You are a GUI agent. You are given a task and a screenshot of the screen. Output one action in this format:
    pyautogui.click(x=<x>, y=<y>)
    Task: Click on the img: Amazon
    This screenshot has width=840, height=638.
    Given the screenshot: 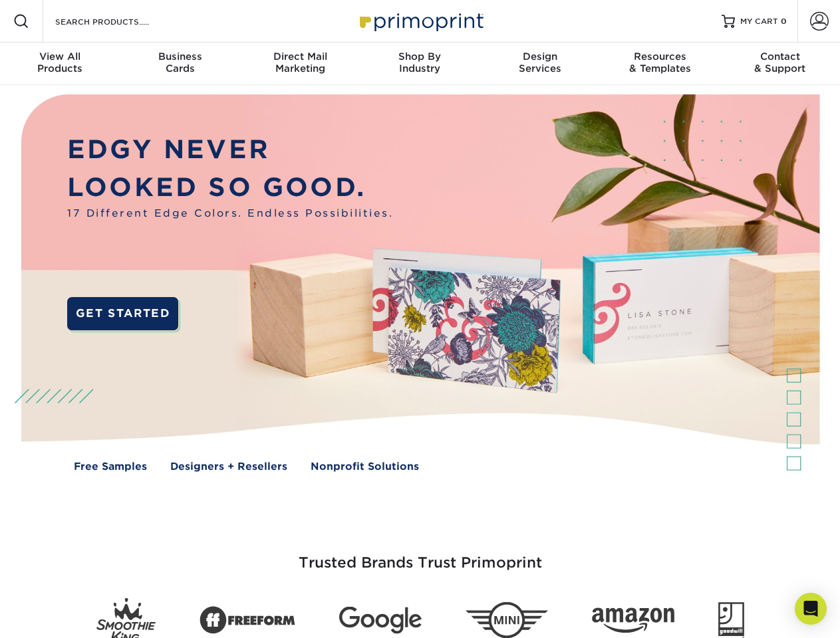 What is the action you would take?
    pyautogui.click(x=633, y=621)
    